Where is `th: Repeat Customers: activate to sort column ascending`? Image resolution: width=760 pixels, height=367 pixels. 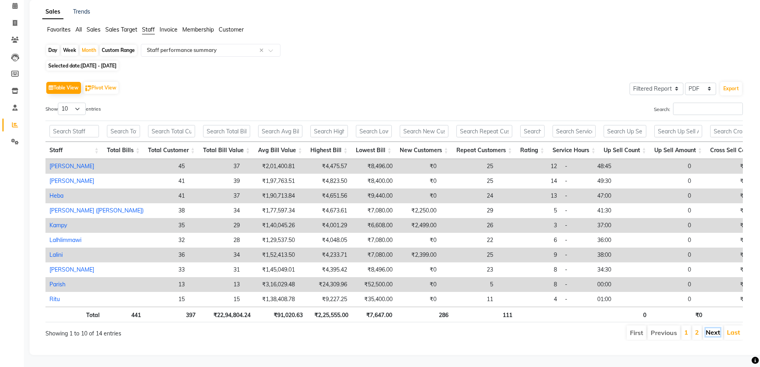 th: Repeat Customers: activate to sort column ascending is located at coordinates (484, 150).